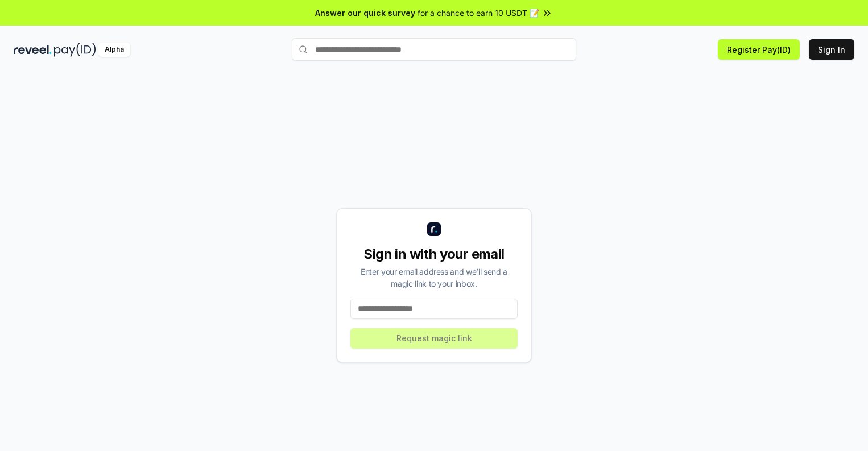 The image size is (868, 451). What do you see at coordinates (32, 50) in the screenshot?
I see `img: reveel_dark` at bounding box center [32, 50].